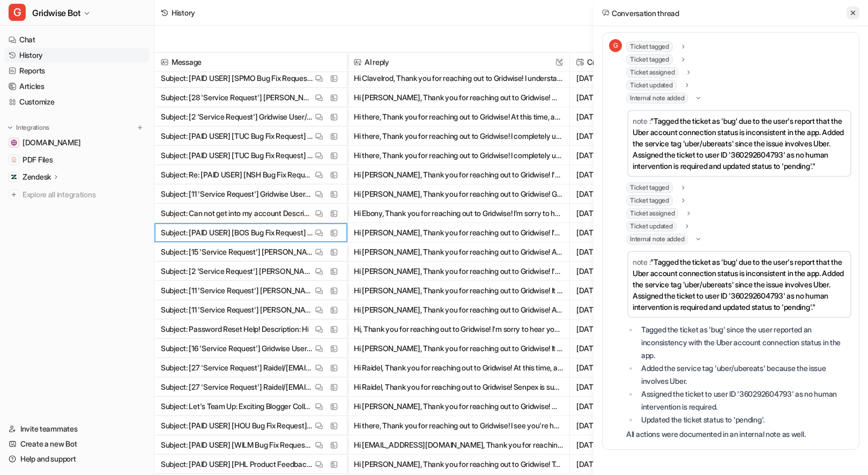 This screenshot has width=868, height=475. What do you see at coordinates (459, 62) in the screenshot?
I see `span: AI reply` at bounding box center [459, 62].